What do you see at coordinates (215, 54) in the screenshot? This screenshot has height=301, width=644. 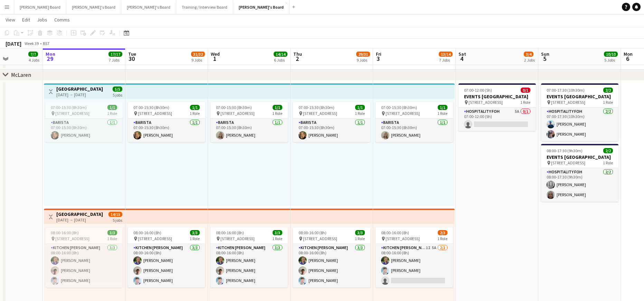 I see `span: Wed` at bounding box center [215, 54].